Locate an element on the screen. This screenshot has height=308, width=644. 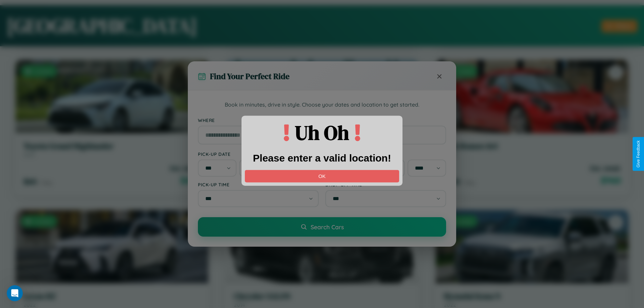
p: Book in minutes, drive in style. Choose your dates and location to get started. is located at coordinates (322, 105).